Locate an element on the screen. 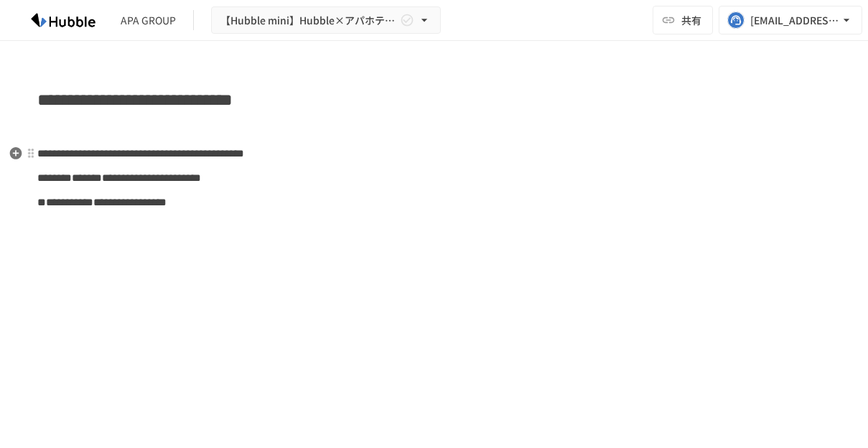  img: HzDRNkGCf7KYO4GfwKnzITak6oVsp5RHeZBEM1dQFiQ is located at coordinates (63, 20).